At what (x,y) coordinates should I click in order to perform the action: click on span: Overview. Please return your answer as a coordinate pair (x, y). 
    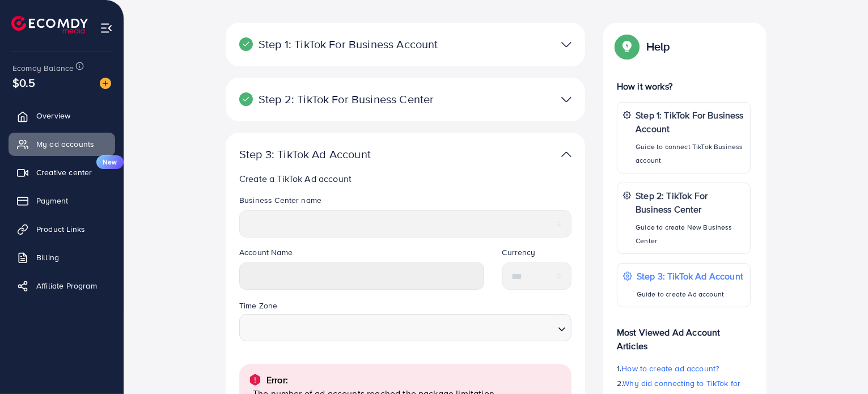
    Looking at the image, I should click on (53, 115).